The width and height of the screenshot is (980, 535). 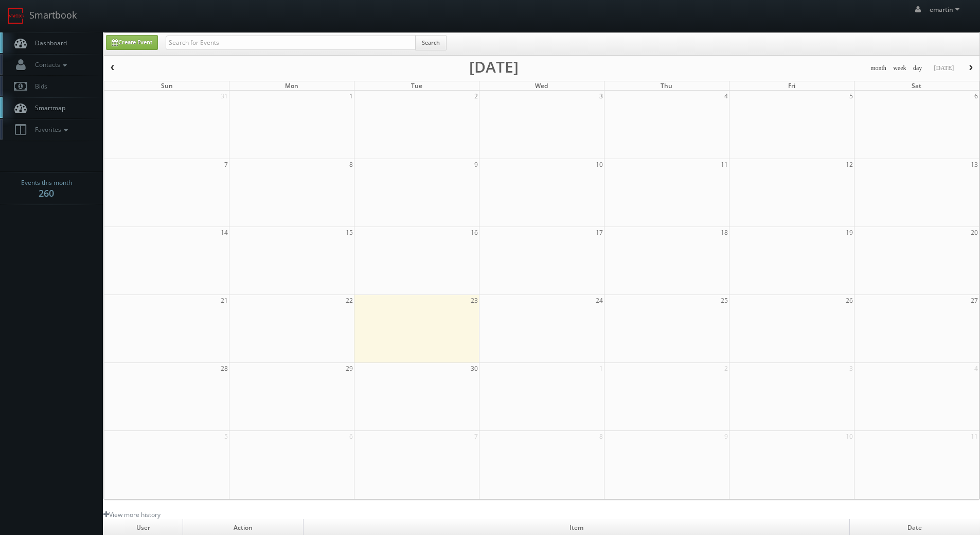 I want to click on span: Favorites, so click(x=50, y=129).